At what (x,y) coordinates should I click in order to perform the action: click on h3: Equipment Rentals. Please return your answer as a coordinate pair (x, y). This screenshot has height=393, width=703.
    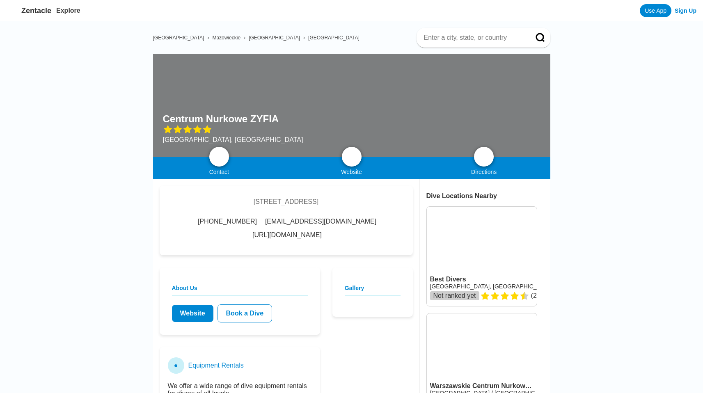
    Looking at the image, I should click on (216, 366).